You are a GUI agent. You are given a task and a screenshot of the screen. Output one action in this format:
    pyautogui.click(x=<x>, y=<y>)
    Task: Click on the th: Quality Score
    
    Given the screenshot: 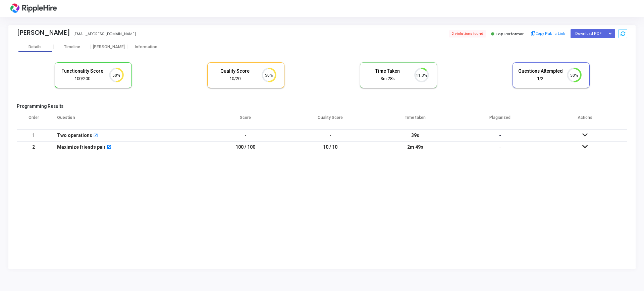 What is the action you would take?
    pyautogui.click(x=330, y=120)
    